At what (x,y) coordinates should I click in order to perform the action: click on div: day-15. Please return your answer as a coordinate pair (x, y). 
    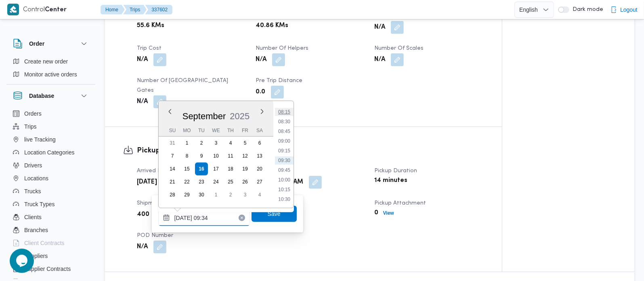
    Looking at the image, I should click on (187, 169).